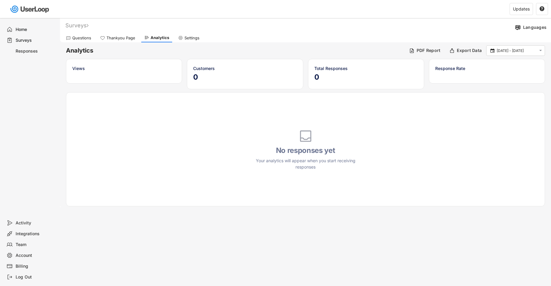 Image resolution: width=551 pixels, height=286 pixels. Describe the element at coordinates (518, 27) in the screenshot. I see `img: Language%20Icon.svg` at that location.